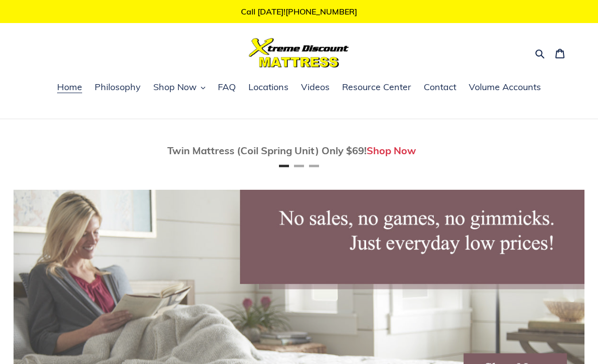  Describe the element at coordinates (266, 150) in the screenshot. I see `span: Twin Mattress (Coil Spring Unit) Only $69!` at that location.